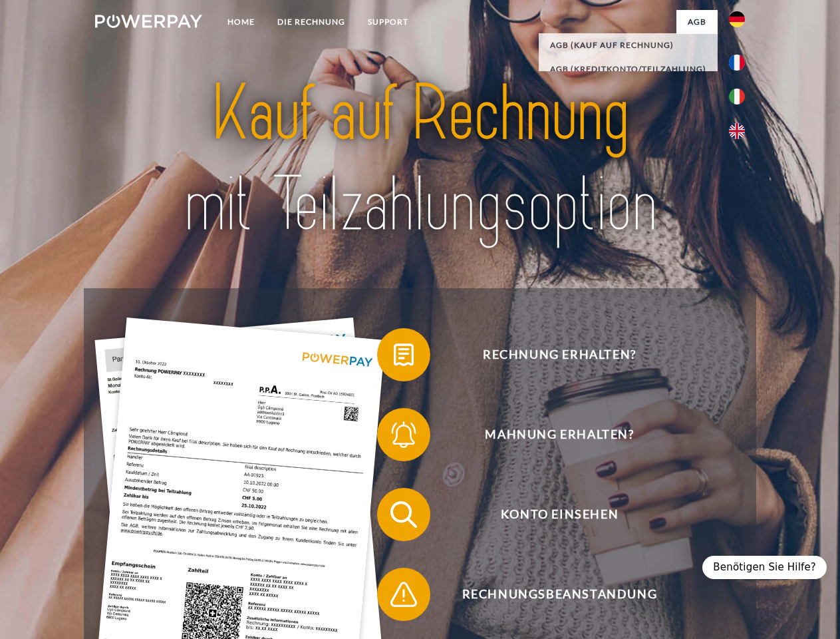 This screenshot has height=639, width=840. I want to click on button: Rechnungsbeanstandung, so click(550, 595).